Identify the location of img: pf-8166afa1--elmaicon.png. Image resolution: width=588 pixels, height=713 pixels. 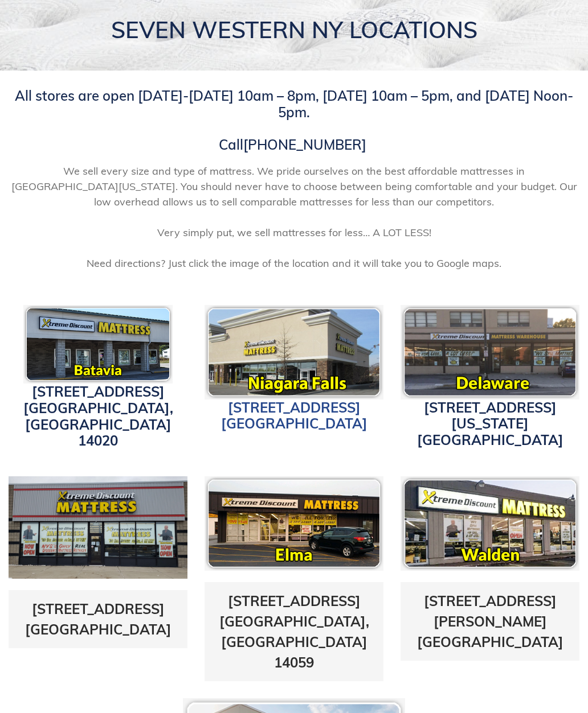
(294, 524).